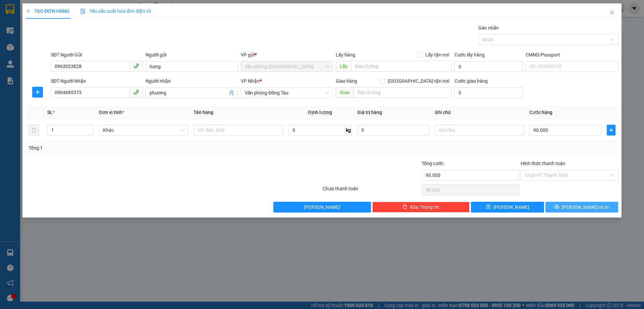 The width and height of the screenshot is (644, 309). What do you see at coordinates (612, 12) in the screenshot?
I see `span: close` at bounding box center [612, 12].